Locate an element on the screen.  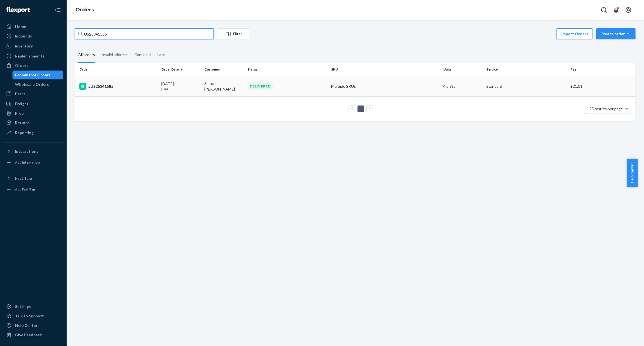
a: Reporting is located at coordinates (33, 133).